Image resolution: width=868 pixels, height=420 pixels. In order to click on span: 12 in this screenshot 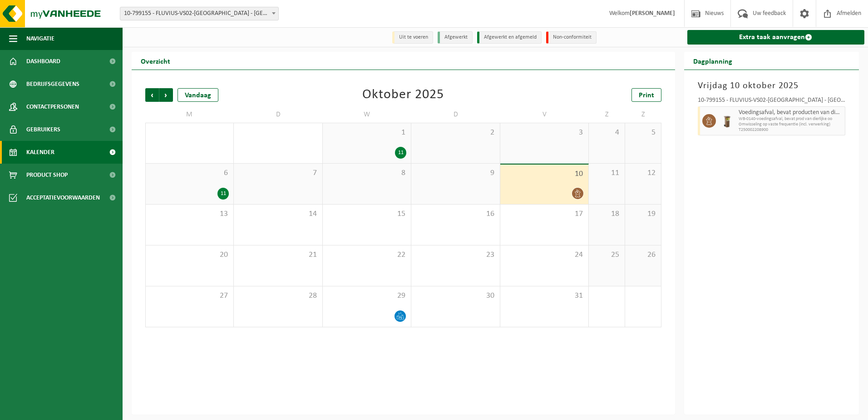, I will do `click(643, 173)`.